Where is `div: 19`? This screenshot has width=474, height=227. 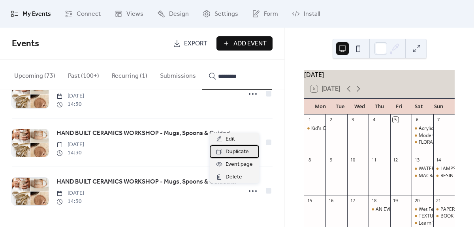
div: 19 is located at coordinates (396, 200).